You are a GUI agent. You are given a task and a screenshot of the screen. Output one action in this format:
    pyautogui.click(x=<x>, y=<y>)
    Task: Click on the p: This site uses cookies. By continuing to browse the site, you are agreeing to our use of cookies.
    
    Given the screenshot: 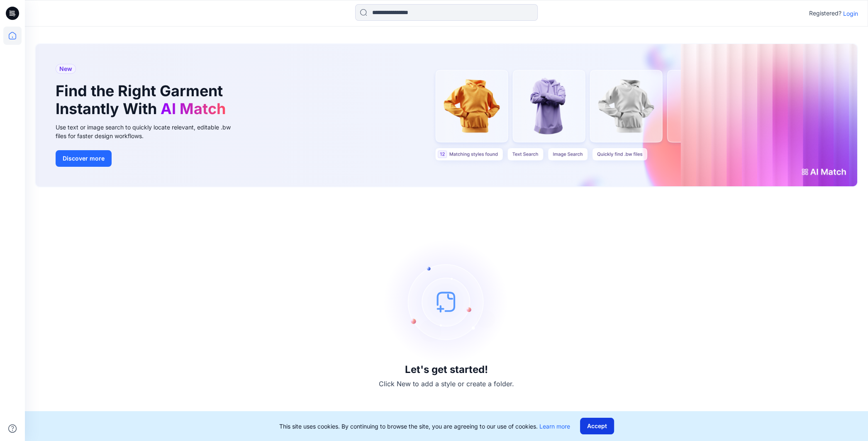 What is the action you would take?
    pyautogui.click(x=425, y=426)
    